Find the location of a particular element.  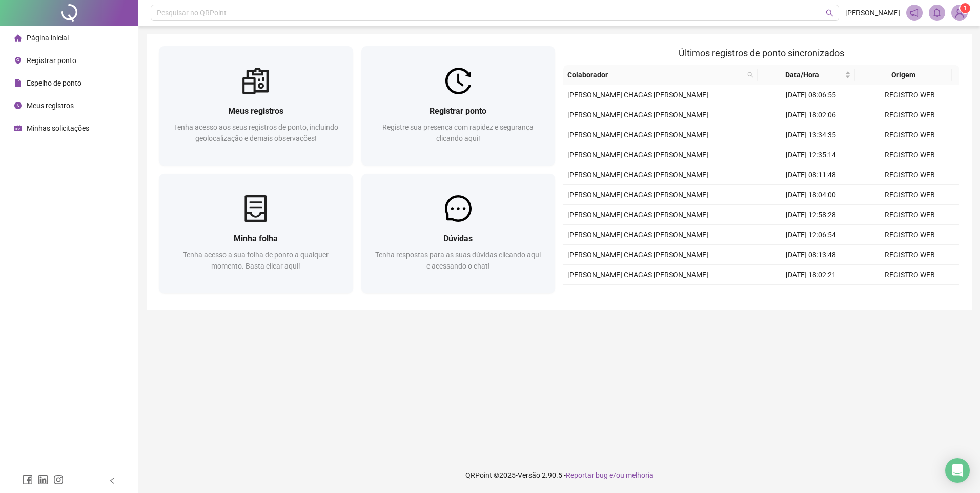

a: DúvidasTenha respostas para as suas dúvidas clicando aqui e acessando o chat! is located at coordinates (459, 234).